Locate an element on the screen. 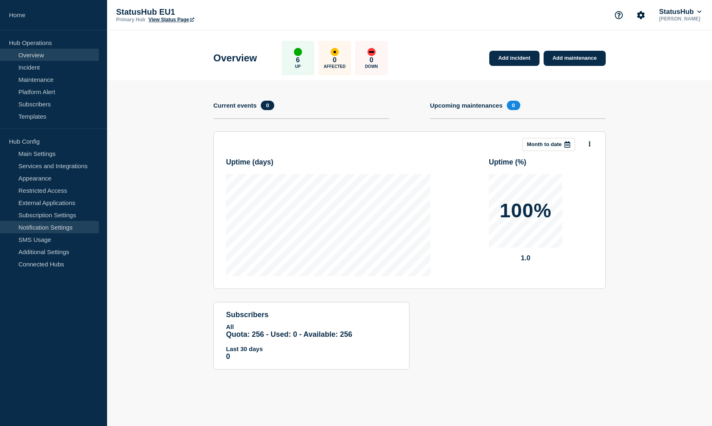  p: Last 30 days is located at coordinates (312, 348).